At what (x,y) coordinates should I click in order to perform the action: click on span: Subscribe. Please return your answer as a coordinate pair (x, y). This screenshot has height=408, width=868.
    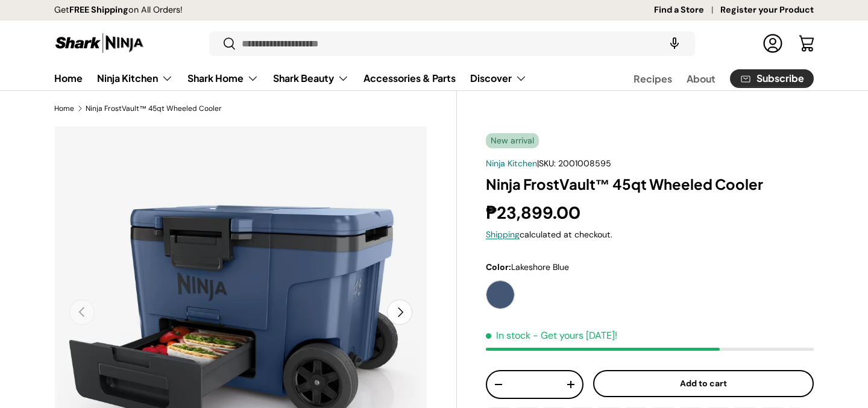
    Looking at the image, I should click on (780, 78).